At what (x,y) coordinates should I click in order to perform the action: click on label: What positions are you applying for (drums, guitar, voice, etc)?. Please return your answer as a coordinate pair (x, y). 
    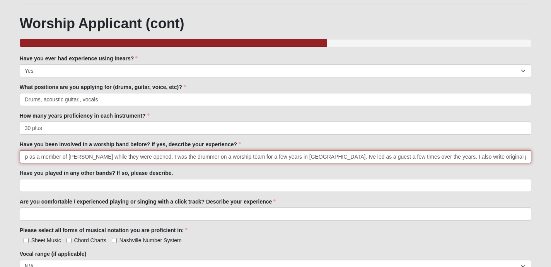
    Looking at the image, I should click on (103, 87).